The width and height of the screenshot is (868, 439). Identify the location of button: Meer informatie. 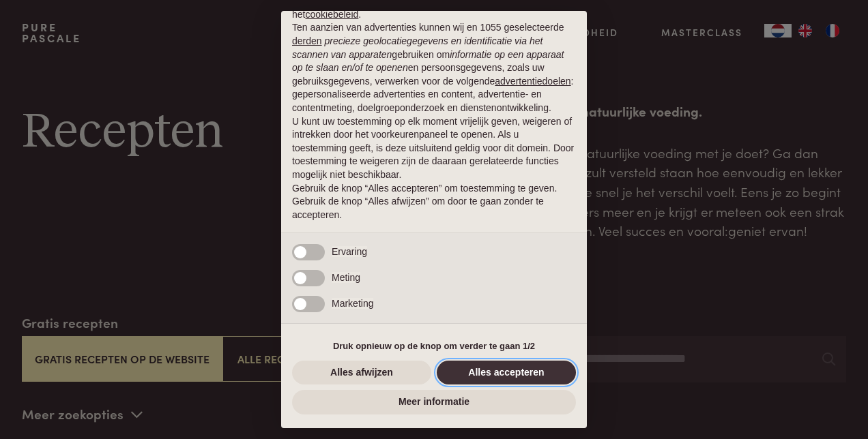
(434, 402).